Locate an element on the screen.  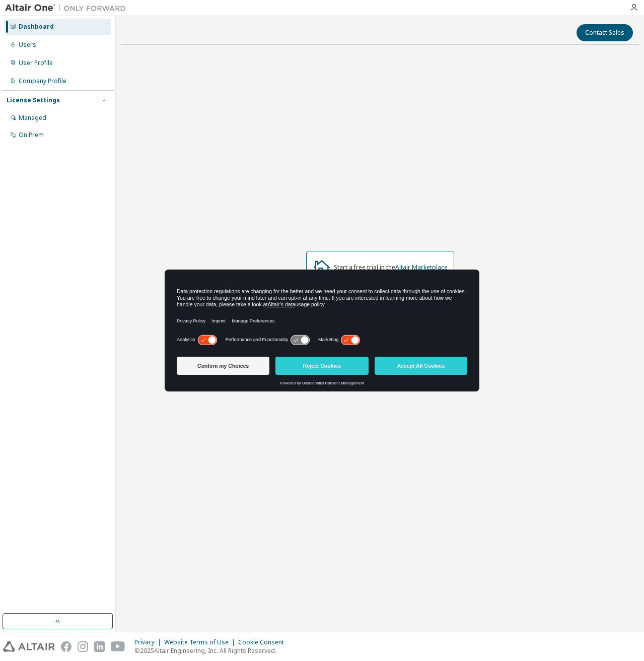
button: Contact Sales is located at coordinates (605, 33).